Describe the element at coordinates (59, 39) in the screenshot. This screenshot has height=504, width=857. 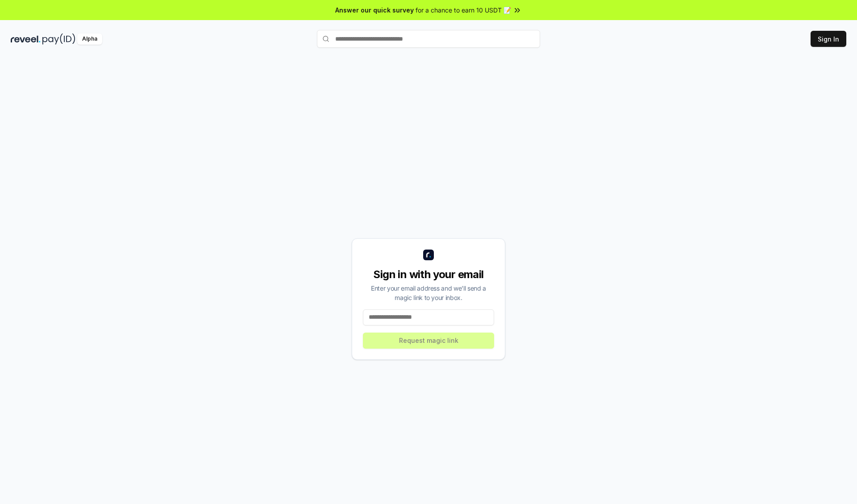
I see `img: pay_id` at that location.